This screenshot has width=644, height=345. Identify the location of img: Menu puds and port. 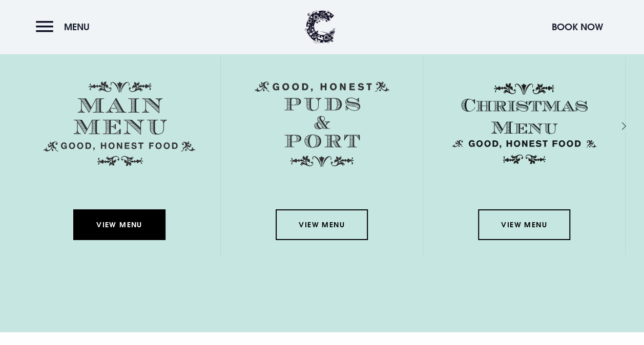
(322, 125).